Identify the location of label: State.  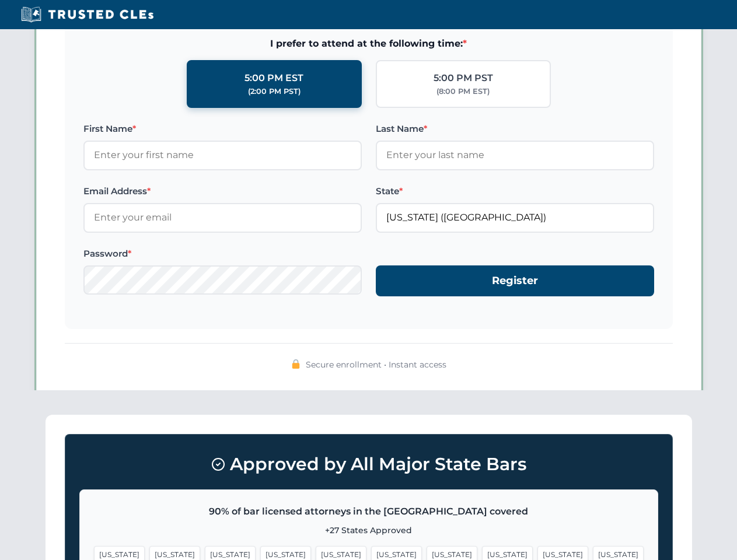
(515, 191).